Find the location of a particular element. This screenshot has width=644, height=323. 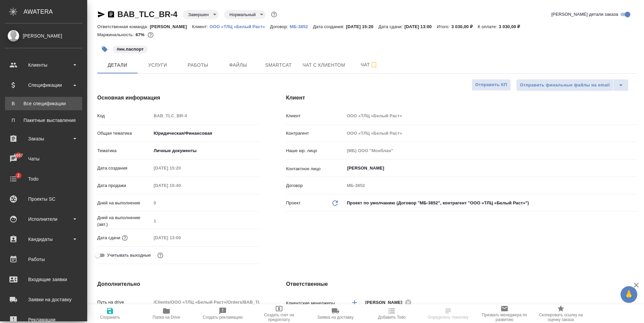

div: AWATERA is located at coordinates (55, 12).